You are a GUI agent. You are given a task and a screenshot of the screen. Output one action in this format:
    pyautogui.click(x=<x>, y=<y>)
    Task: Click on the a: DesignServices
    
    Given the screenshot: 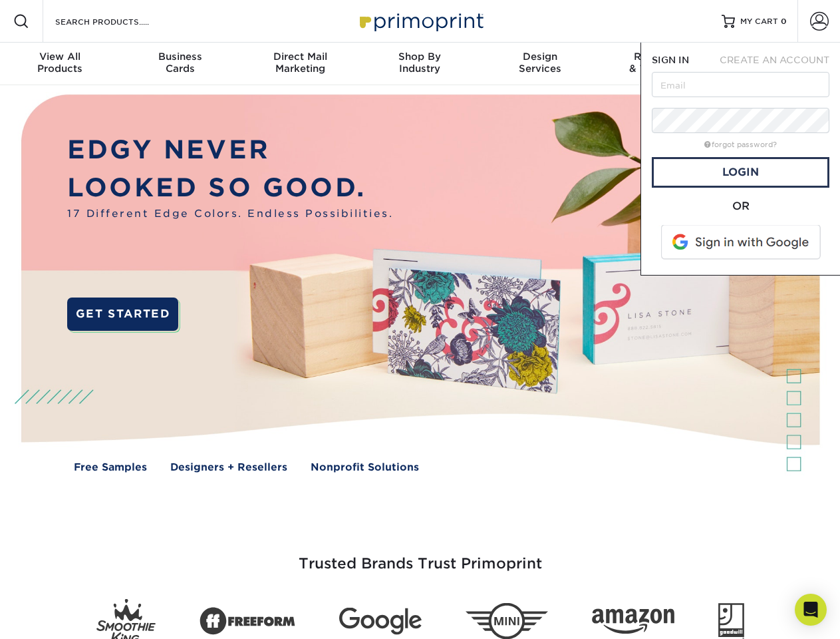 What is the action you would take?
    pyautogui.click(x=540, y=64)
    